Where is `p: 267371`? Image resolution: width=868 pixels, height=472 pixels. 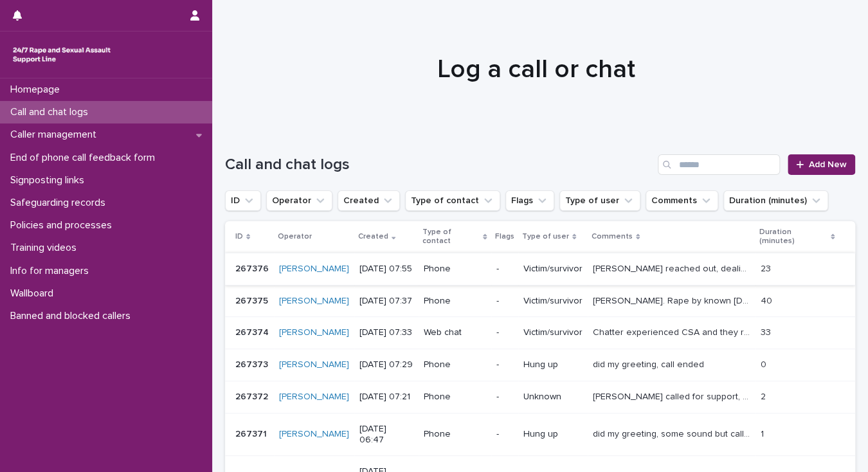
p: 267371 is located at coordinates (252, 433).